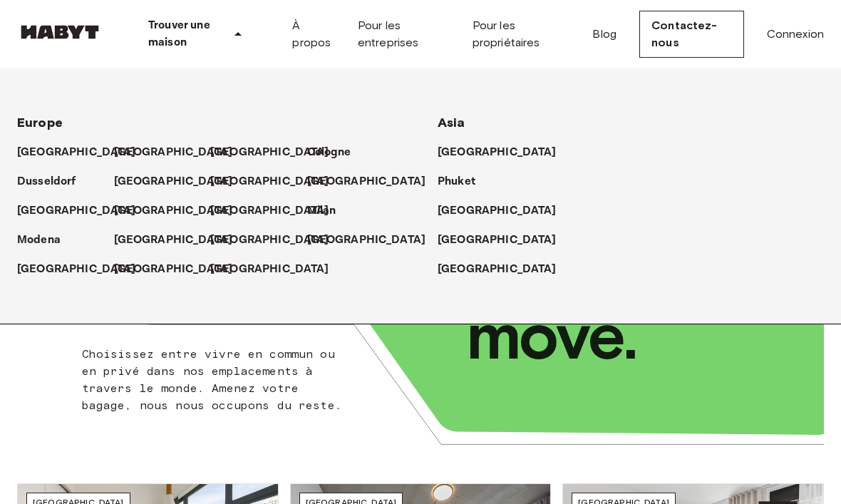 The width and height of the screenshot is (841, 504). What do you see at coordinates (186, 35) in the screenshot?
I see `p: Trouver une maison` at bounding box center [186, 35].